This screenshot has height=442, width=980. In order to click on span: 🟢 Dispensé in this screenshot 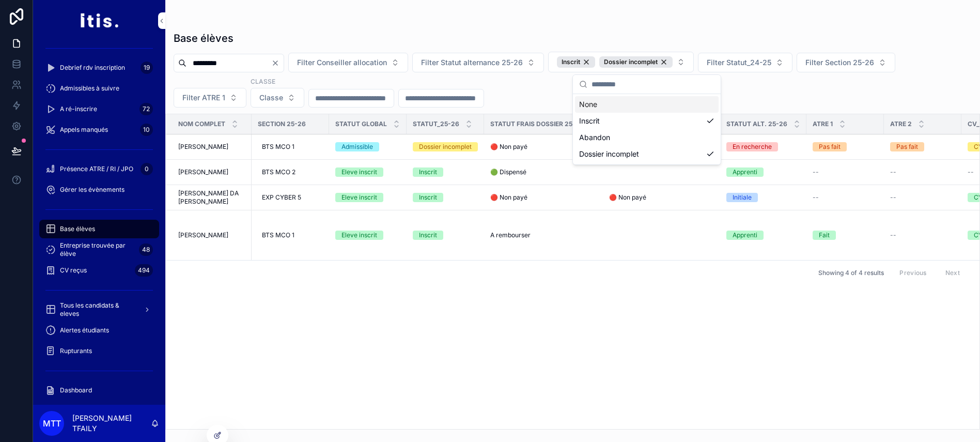, I will do `click(508, 172)`.